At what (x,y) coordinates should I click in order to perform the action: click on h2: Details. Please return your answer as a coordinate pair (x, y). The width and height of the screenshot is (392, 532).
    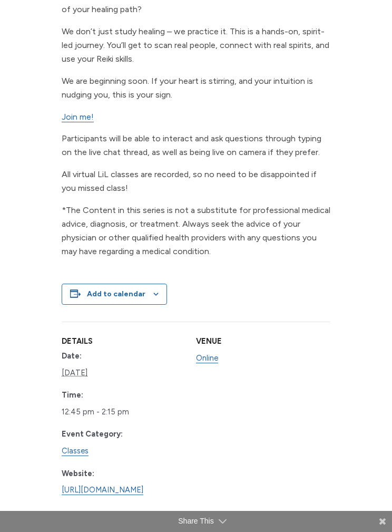
    Looking at the image, I should click on (122, 342).